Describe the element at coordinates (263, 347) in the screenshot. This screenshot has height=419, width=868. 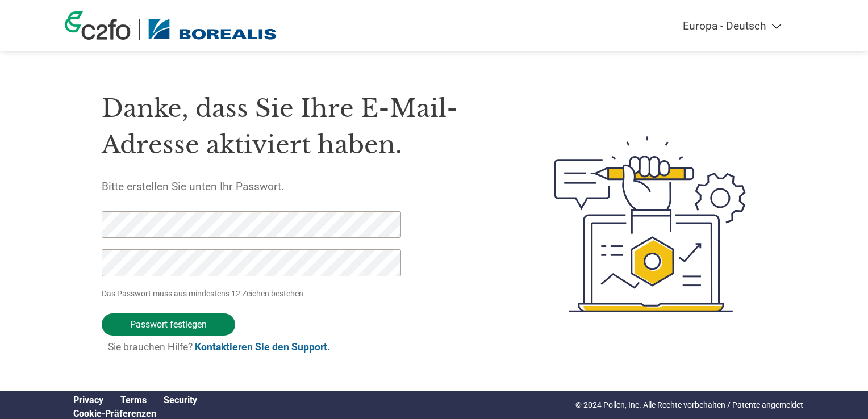
I see `a: Kontaktieren Sie den Support.` at that location.